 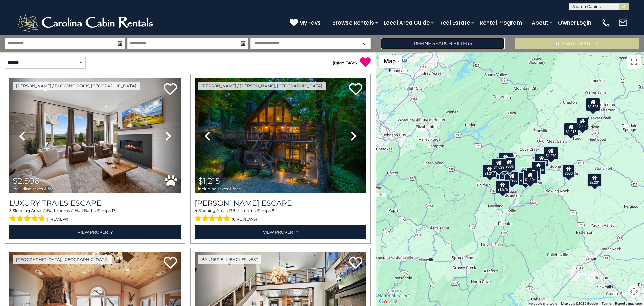 What do you see at coordinates (244, 219) in the screenshot?
I see `span: (6 reviews)` at bounding box center [244, 219].